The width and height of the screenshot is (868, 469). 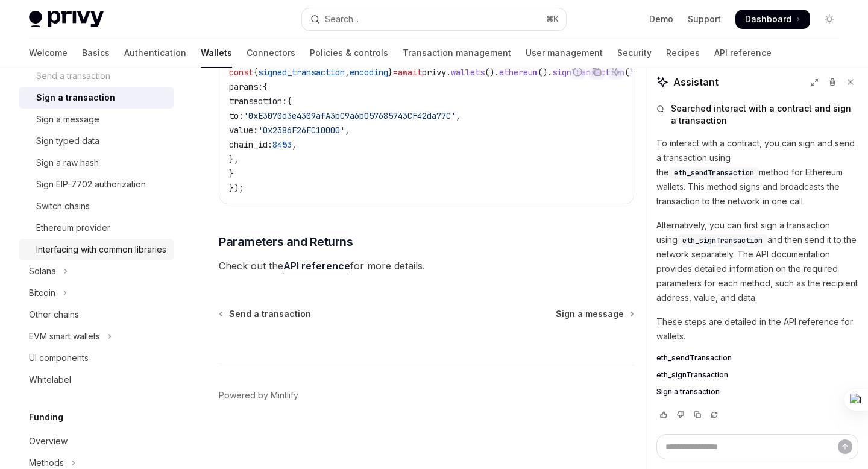 I want to click on div: Solana, so click(x=42, y=271).